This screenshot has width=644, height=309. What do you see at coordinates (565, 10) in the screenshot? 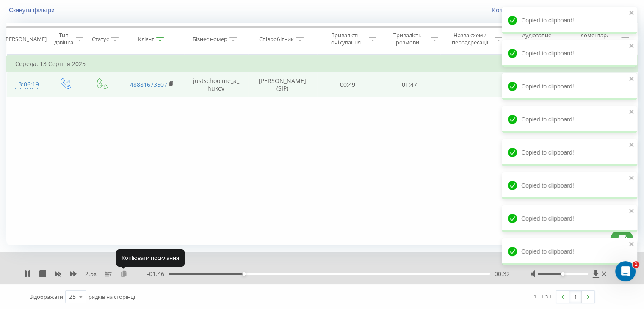
I see `a: Коли дані можуть відрізнятися вiд інших систем` at bounding box center [565, 10].